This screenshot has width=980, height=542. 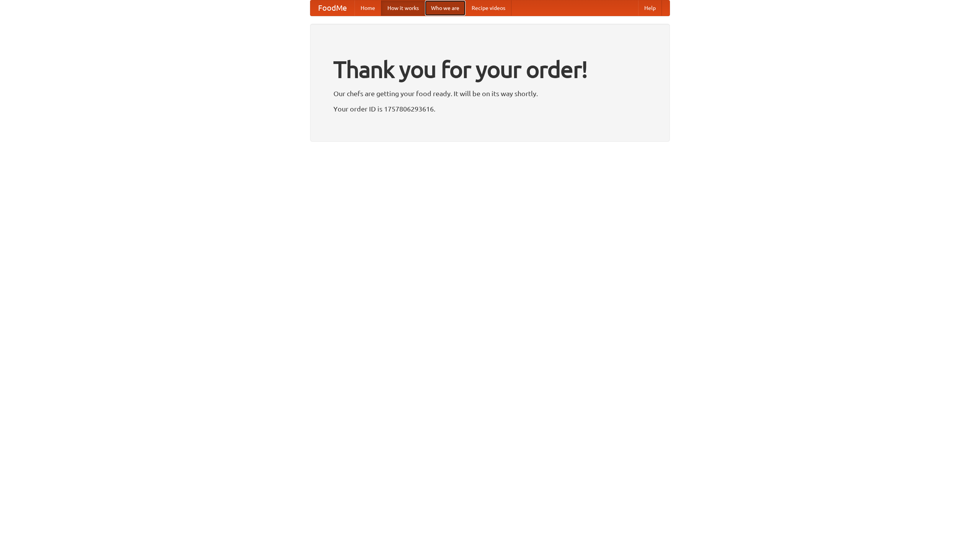 I want to click on a: How it works, so click(x=403, y=8).